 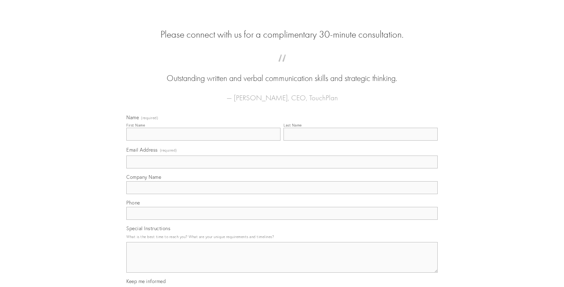 What do you see at coordinates (136, 125) in the screenshot?
I see `div: First Name` at bounding box center [136, 125].